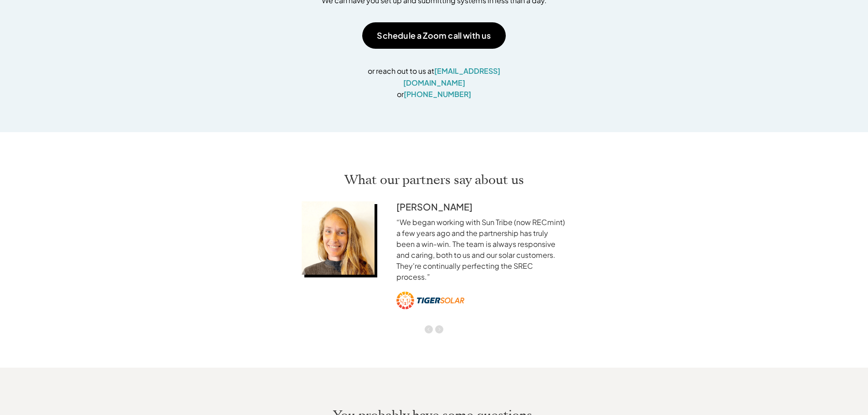  Describe the element at coordinates (434, 77) in the screenshot. I see `p: or reach out to us at` at that location.